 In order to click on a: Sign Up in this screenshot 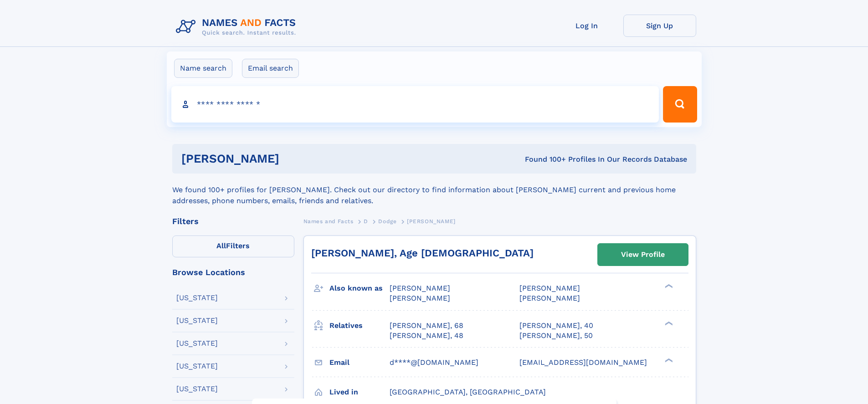, I will do `click(660, 25)`.